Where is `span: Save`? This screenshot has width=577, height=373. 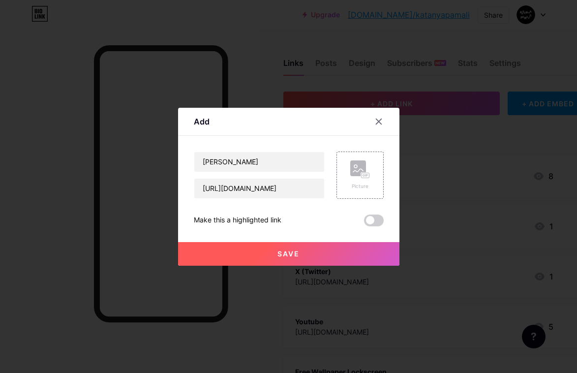
span: Save is located at coordinates (288, 253).